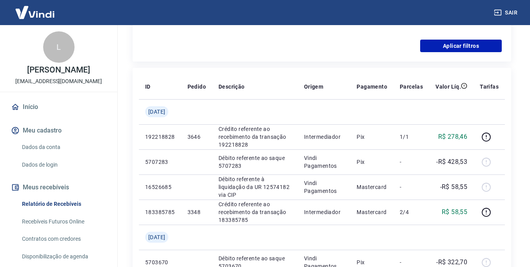  What do you see at coordinates (255, 187) in the screenshot?
I see `p: Débito referente à liquidação da UR 12574182 via CIP` at bounding box center [255, 187].